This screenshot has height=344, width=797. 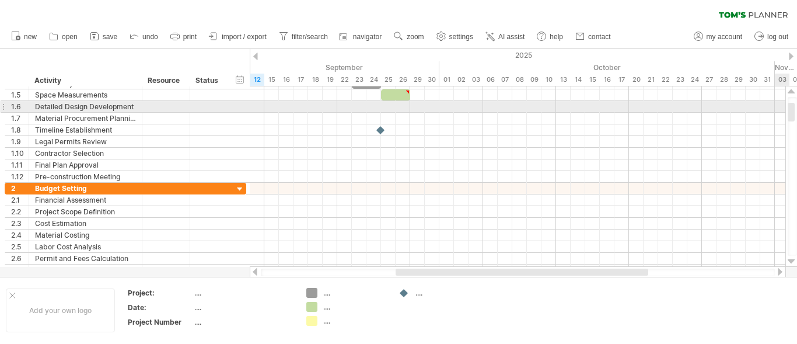 What do you see at coordinates (20, 211) in the screenshot?
I see `div: 2.2` at bounding box center [20, 211].